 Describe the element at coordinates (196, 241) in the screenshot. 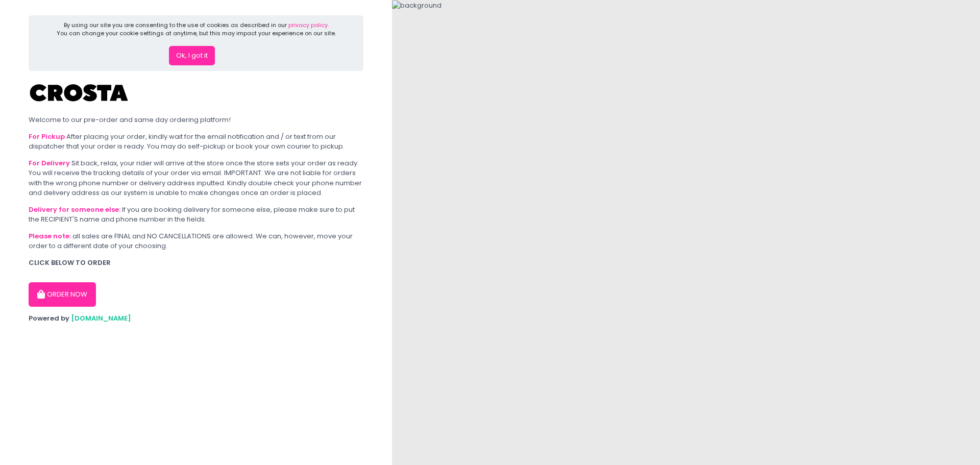

I see `div: all sales are FINAL and NO CANCELLATIONS are allowed. We can, however, move your order to a diffe...` at that location.